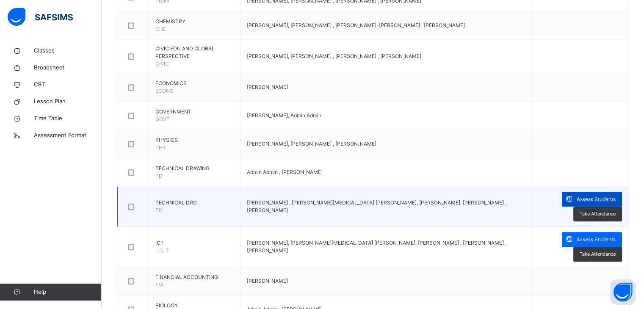 The height and width of the screenshot is (309, 644). I want to click on span: F/A, so click(159, 284).